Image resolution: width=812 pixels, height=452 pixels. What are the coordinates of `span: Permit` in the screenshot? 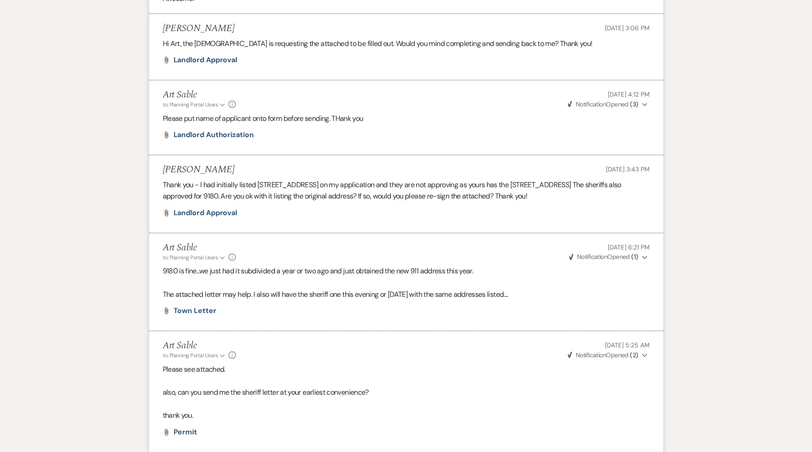 It's located at (185, 431).